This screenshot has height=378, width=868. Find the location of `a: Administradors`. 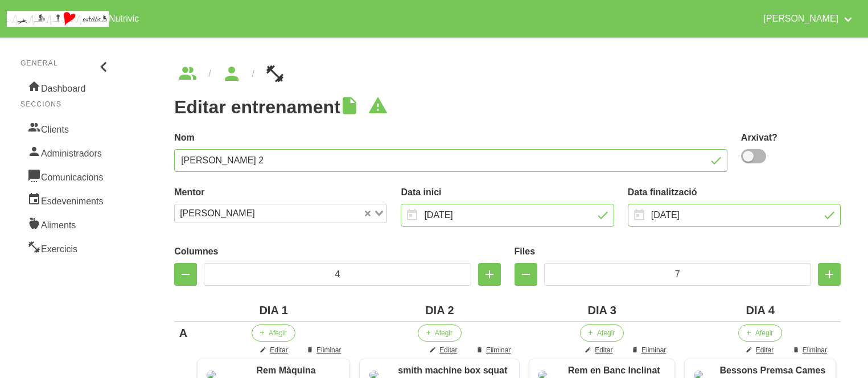

a: Administradors is located at coordinates (67, 152).